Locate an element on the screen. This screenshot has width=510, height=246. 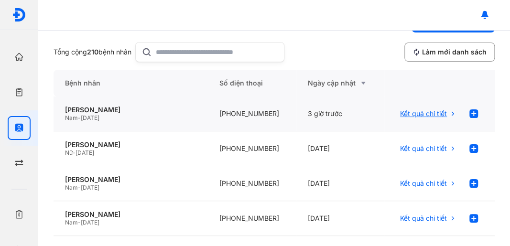
span: Nữ is located at coordinates (69, 153).